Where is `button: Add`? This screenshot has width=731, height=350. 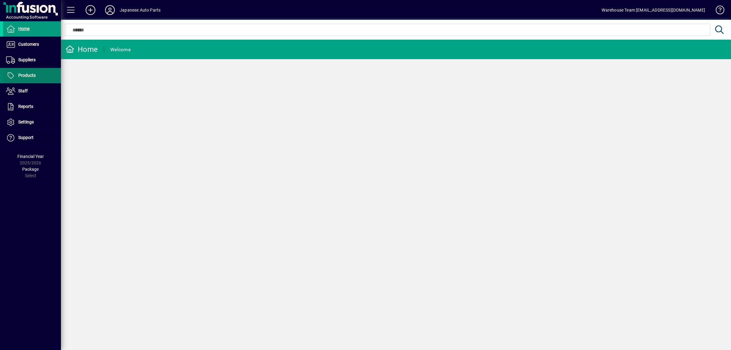 button: Add is located at coordinates (90, 10).